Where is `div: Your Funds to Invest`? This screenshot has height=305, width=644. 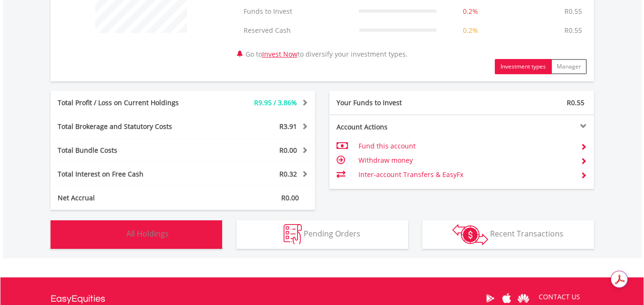
div: Your Funds to Invest is located at coordinates (396, 103).